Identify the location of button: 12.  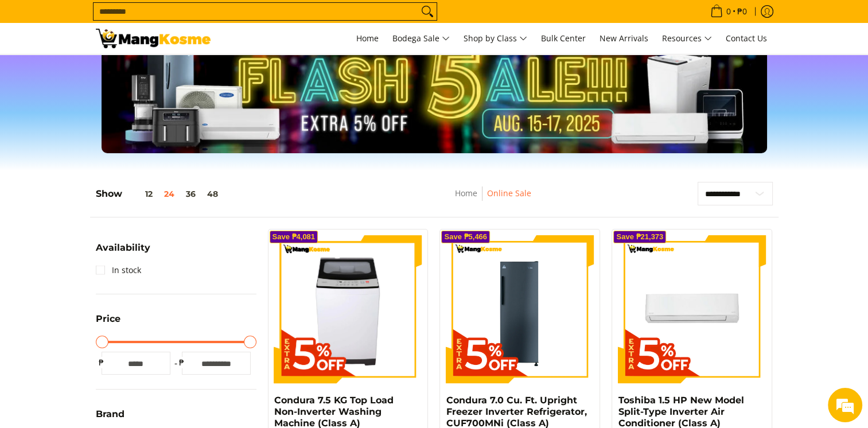
(140, 194).